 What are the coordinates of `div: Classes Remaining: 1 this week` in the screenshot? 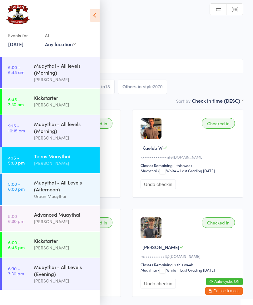 It's located at (189, 165).